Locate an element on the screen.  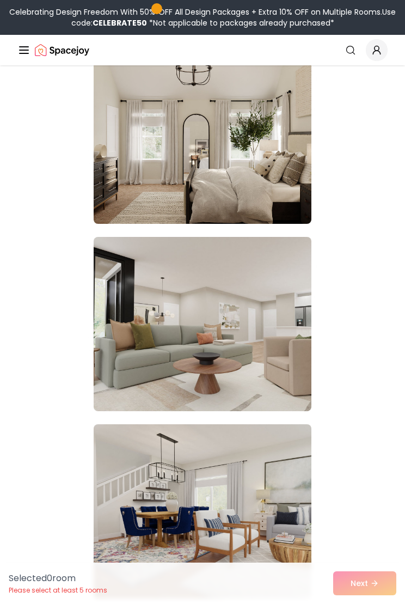
img: Spacejoy Logo is located at coordinates (62, 50).